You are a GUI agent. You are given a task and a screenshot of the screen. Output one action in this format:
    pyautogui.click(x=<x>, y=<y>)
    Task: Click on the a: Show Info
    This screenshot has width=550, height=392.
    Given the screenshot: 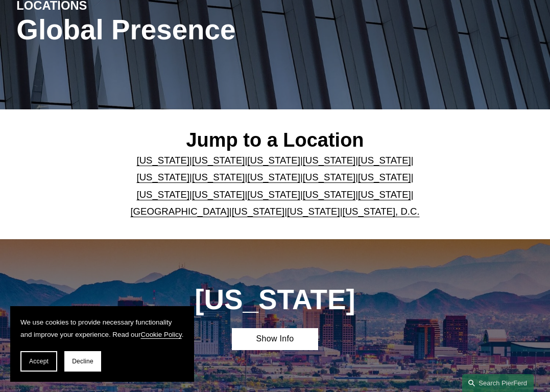 What is the action you would take?
    pyautogui.click(x=275, y=339)
    